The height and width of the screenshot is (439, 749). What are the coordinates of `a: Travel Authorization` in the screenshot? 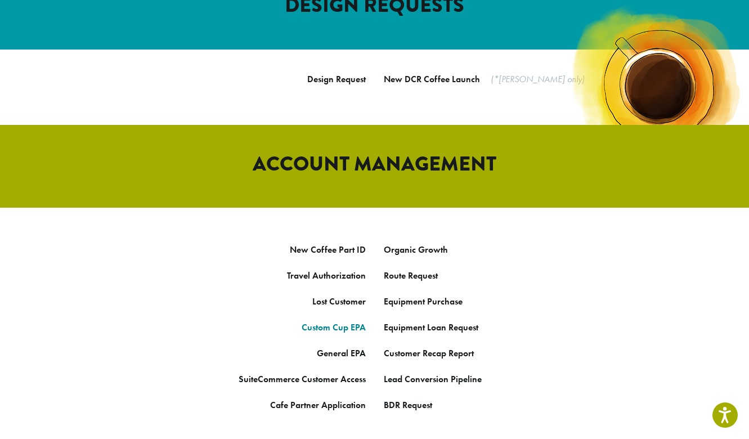 It's located at (326, 275).